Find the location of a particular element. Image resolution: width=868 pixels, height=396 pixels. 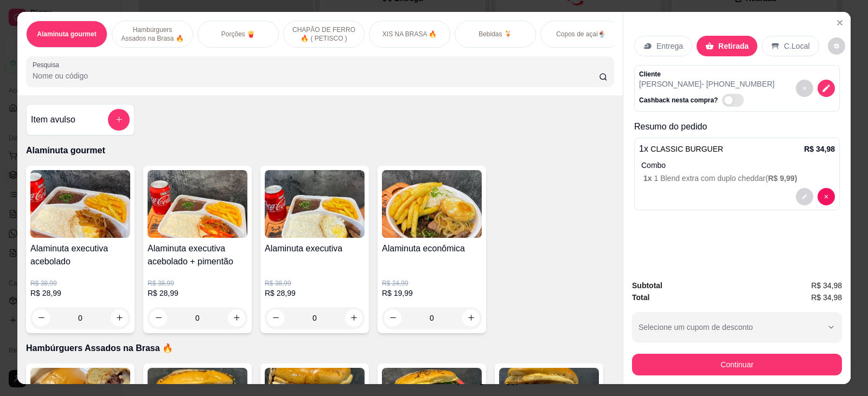

button: Close is located at coordinates (840, 23).